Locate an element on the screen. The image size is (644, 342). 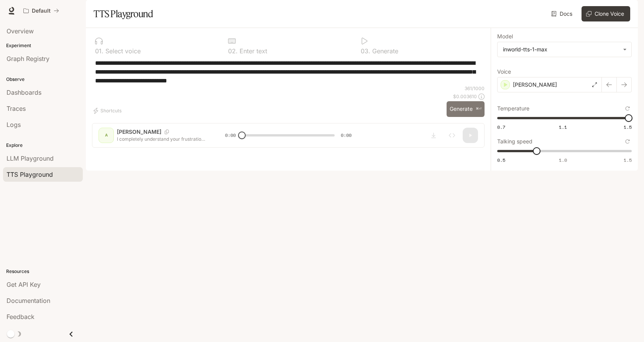
span: 0.5 is located at coordinates (501, 160).